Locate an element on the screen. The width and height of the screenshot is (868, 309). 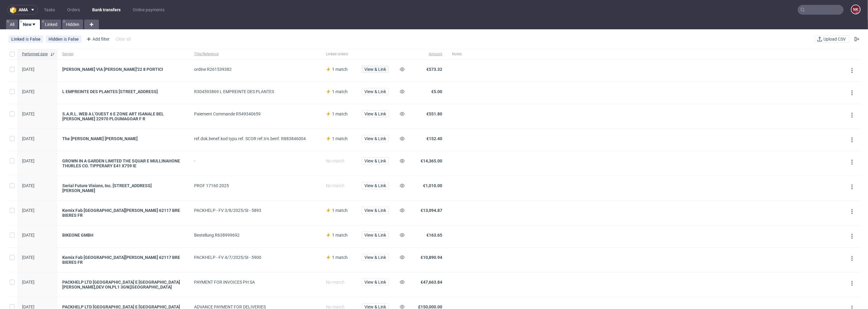
img: logo is located at coordinates (14, 10).